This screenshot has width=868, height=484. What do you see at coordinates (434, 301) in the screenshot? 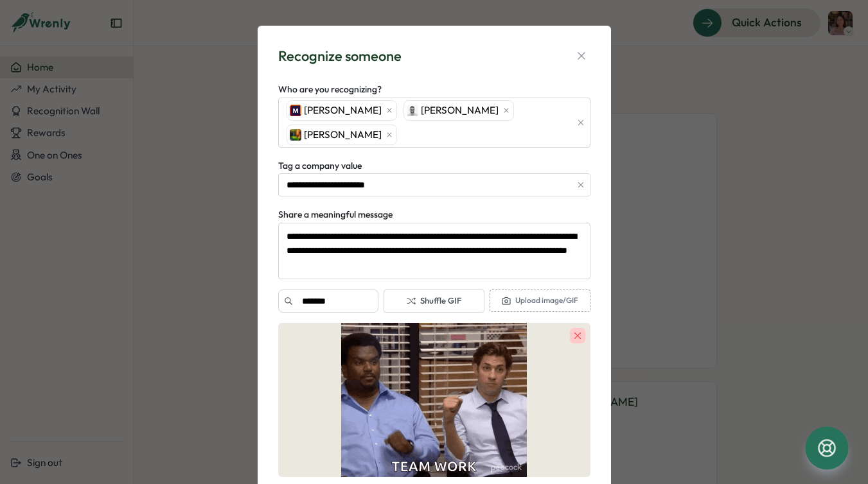
I see `button: Shuffle GIF` at bounding box center [434, 301].